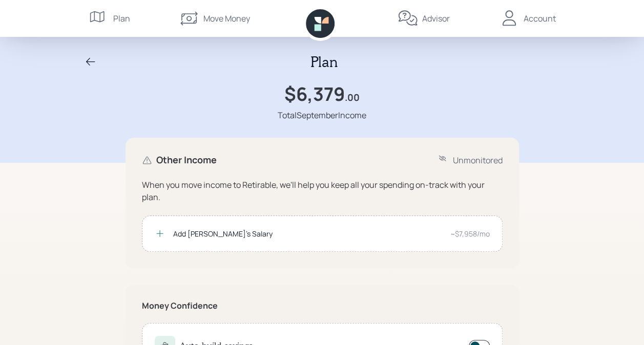  What do you see at coordinates (539, 18) in the screenshot?
I see `div: Account` at bounding box center [539, 18].